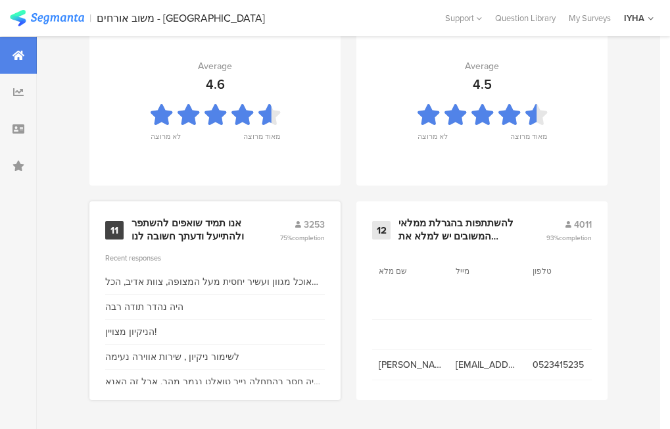 This screenshot has width=670, height=429. I want to click on div: Question Library, so click(526, 18).